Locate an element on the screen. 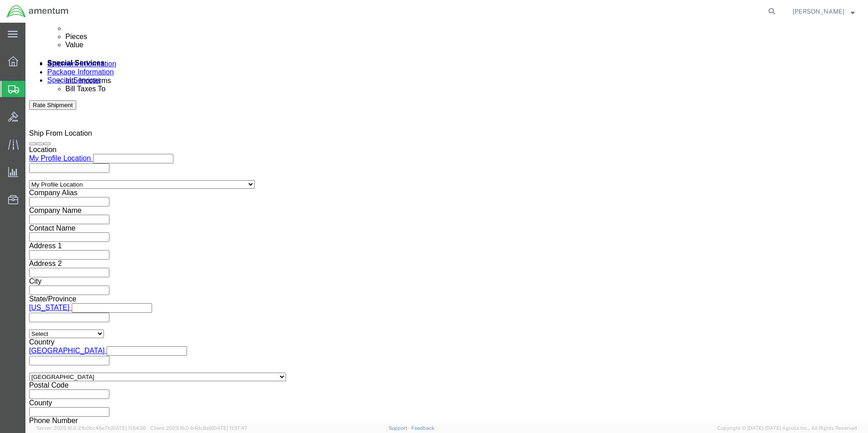  span: Server: 2025.16.0-21b0bc45e7b is located at coordinates (92, 428).